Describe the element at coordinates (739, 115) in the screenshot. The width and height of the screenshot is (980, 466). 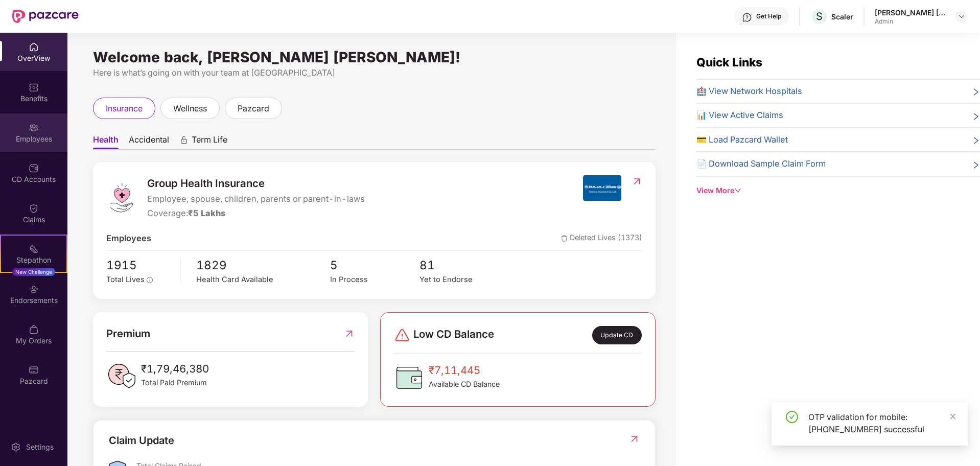
I see `span: 📊 View Active Claims` at that location.